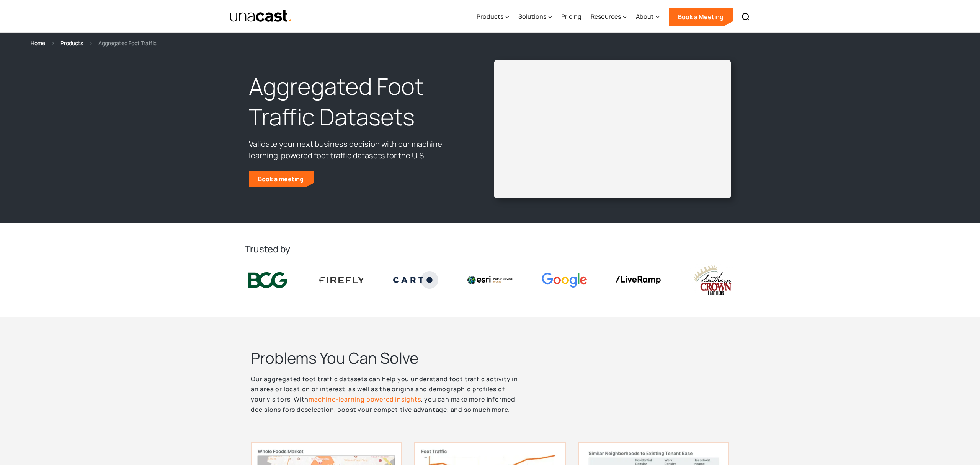  What do you see at coordinates (713, 280) in the screenshot?
I see `img: southern crown logo` at bounding box center [713, 280].